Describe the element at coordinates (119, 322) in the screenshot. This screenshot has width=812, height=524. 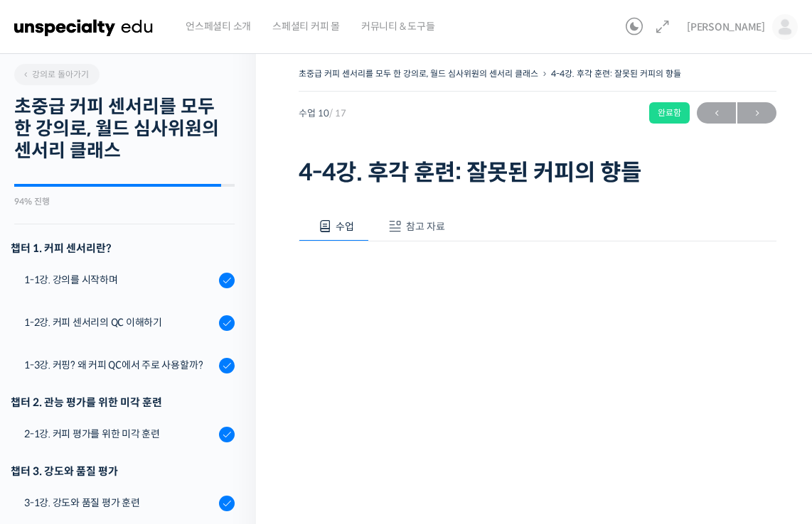
I see `div: 1-2강. 커피 센서리의 QC 이해하기` at that location.